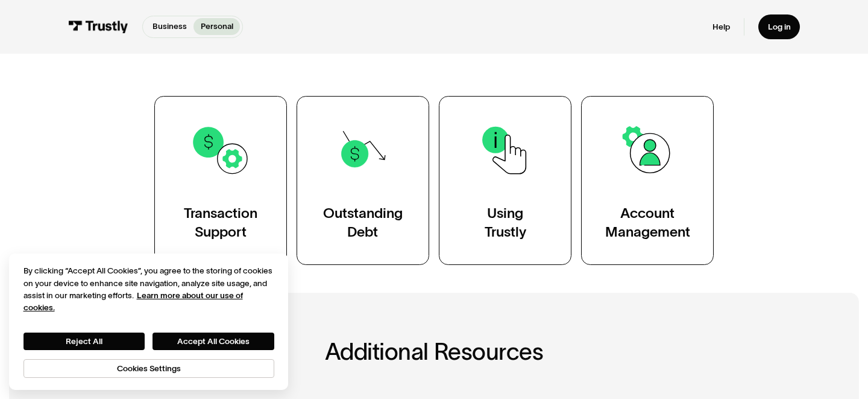 Image resolution: width=868 pixels, height=399 pixels. I want to click on button: Accept All Cookies, so click(213, 341).